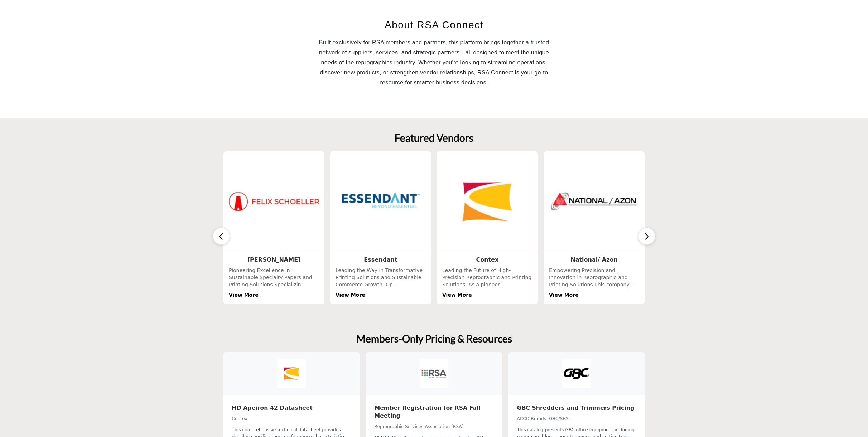 Image resolution: width=868 pixels, height=437 pixels. What do you see at coordinates (488, 259) in the screenshot?
I see `a: Contex` at bounding box center [488, 259].